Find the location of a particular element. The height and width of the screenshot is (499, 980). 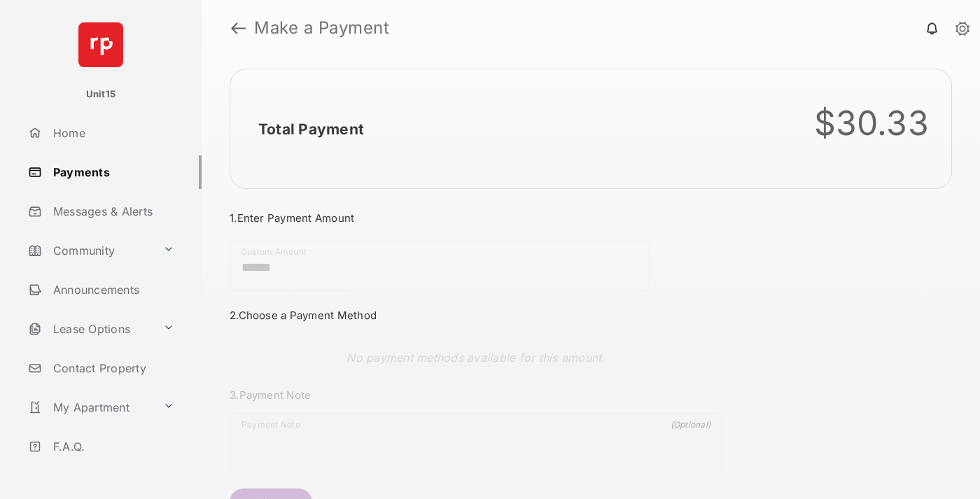

a: Home is located at coordinates (112, 133).